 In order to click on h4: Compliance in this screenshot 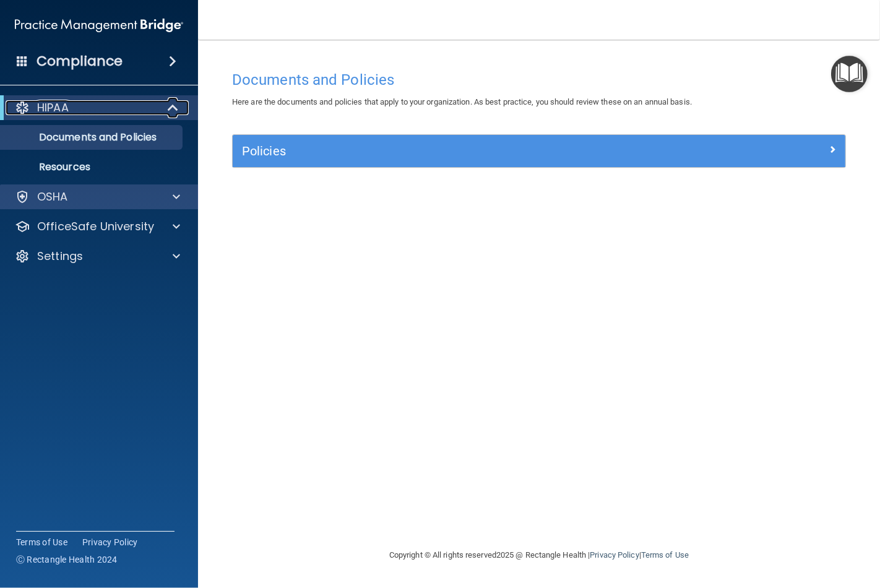, I will do `click(79, 62)`.